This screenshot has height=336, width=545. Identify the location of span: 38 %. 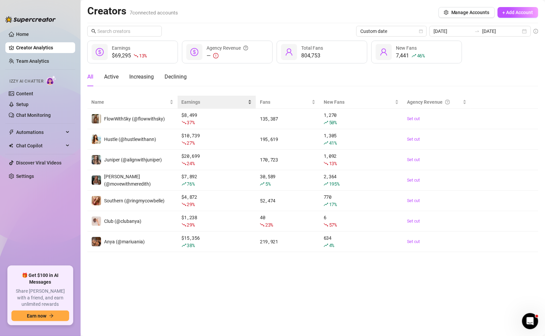
(191, 245).